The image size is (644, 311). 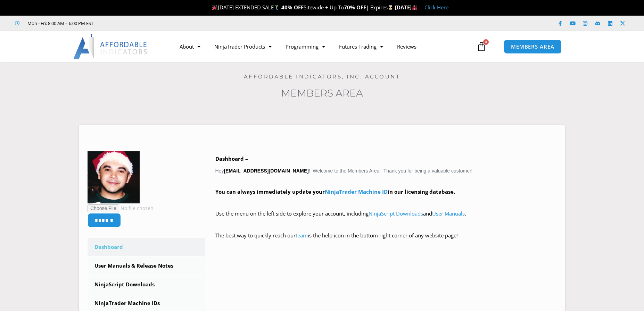 What do you see at coordinates (146, 247) in the screenshot?
I see `a: Dashboard` at bounding box center [146, 247].